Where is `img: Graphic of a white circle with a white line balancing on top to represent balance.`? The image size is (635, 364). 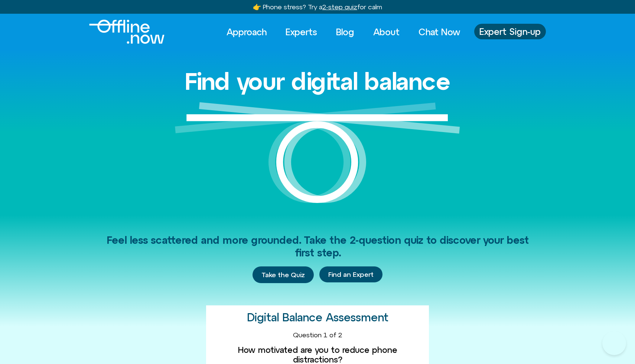 img: Graphic of a white circle with a white line balancing on top to represent balance. is located at coordinates (318, 158).